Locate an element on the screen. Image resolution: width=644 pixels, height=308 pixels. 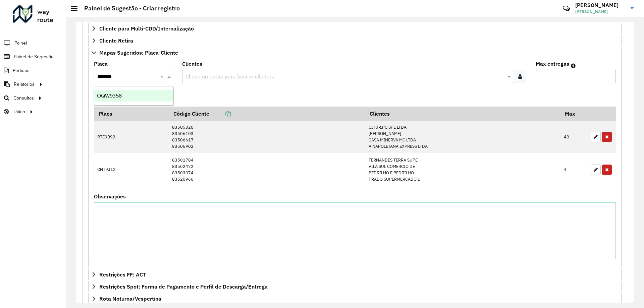
th: Max is located at coordinates (574, 114).